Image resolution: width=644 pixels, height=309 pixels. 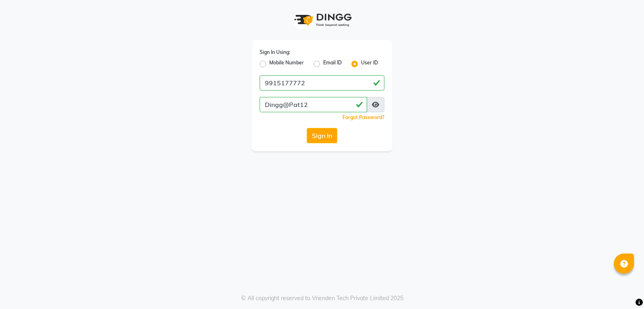 What do you see at coordinates (322, 135) in the screenshot?
I see `button: Sign In` at bounding box center [322, 135].